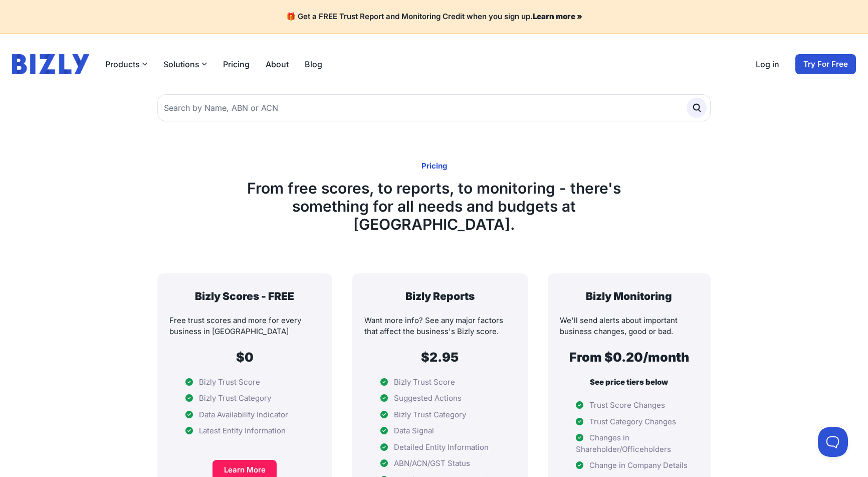 This screenshot has width=868, height=477. Describe the element at coordinates (629, 382) in the screenshot. I see `p: See price tiers below` at that location.